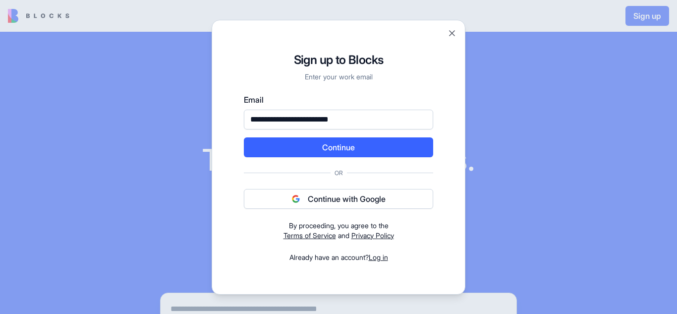 This screenshot has width=677, height=314. I want to click on a: Log in, so click(378, 257).